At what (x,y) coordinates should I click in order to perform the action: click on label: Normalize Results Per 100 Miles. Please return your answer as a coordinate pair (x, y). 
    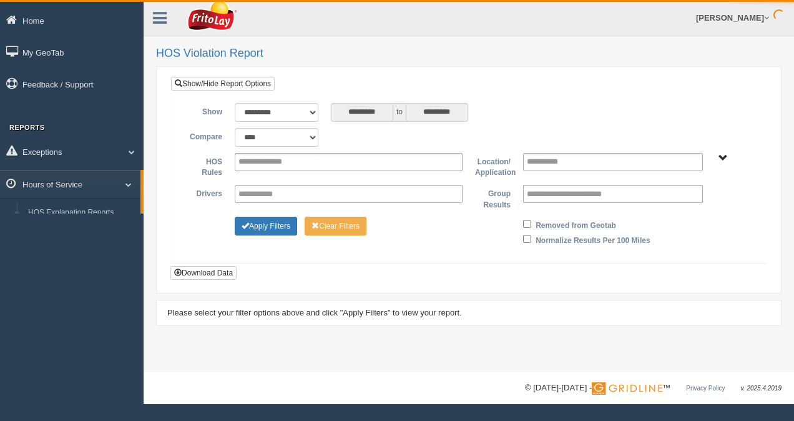
    Looking at the image, I should click on (593, 239).